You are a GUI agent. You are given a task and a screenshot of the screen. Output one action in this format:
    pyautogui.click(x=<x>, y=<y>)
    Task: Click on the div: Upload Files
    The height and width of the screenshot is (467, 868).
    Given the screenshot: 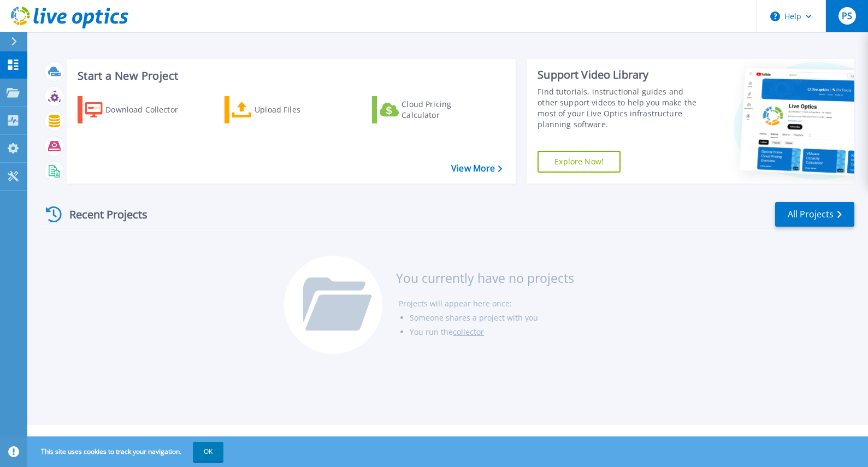 What is the action you would take?
    pyautogui.click(x=299, y=110)
    